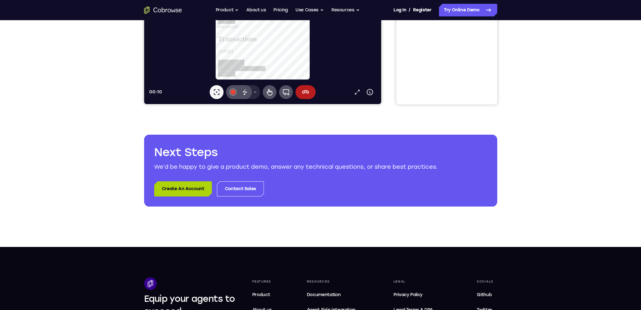 The image size is (641, 310). Describe the element at coordinates (213, 199) in the screenshot. I see `a: Popout` at that location.